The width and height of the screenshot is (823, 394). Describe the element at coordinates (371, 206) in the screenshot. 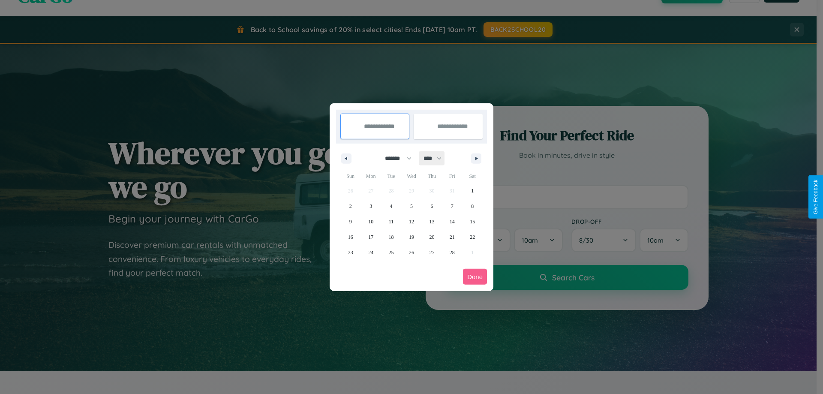

I see `span: 3` at that location.